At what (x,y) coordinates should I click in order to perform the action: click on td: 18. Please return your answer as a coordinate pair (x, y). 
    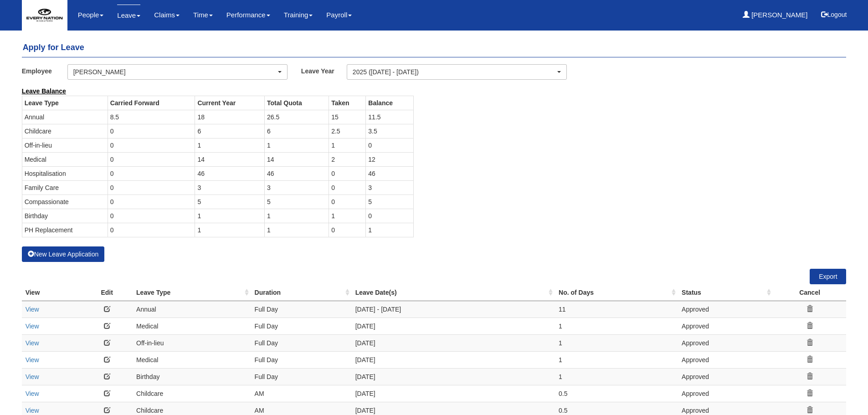
    Looking at the image, I should click on (230, 117).